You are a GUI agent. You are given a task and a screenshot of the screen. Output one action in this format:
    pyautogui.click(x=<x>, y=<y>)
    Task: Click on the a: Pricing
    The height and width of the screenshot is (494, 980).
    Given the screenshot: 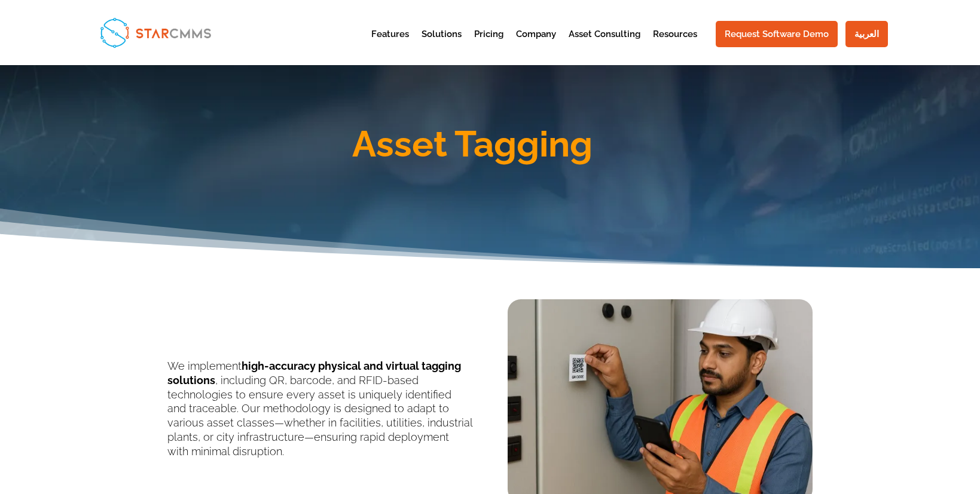 What is the action you would take?
    pyautogui.click(x=488, y=44)
    